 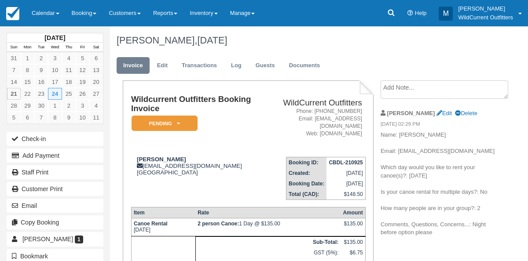 What do you see at coordinates (41, 48) in the screenshot?
I see `th: Tue` at bounding box center [41, 48].